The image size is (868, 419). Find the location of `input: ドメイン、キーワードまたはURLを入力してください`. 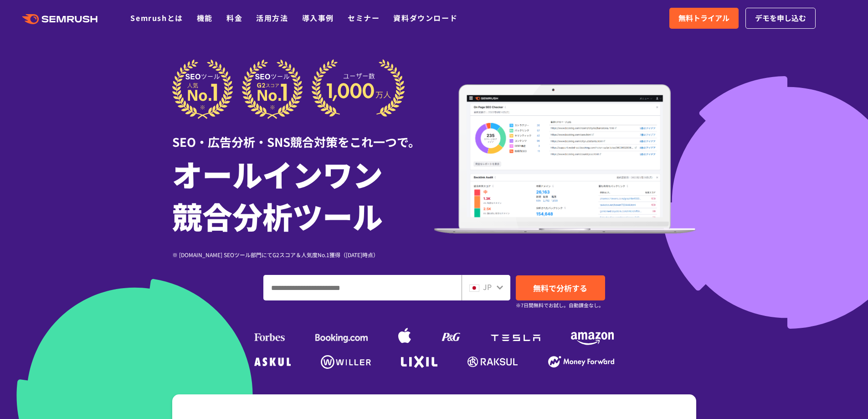

input: ドメイン、キーワードまたはURLを入力してください is located at coordinates (362, 287).